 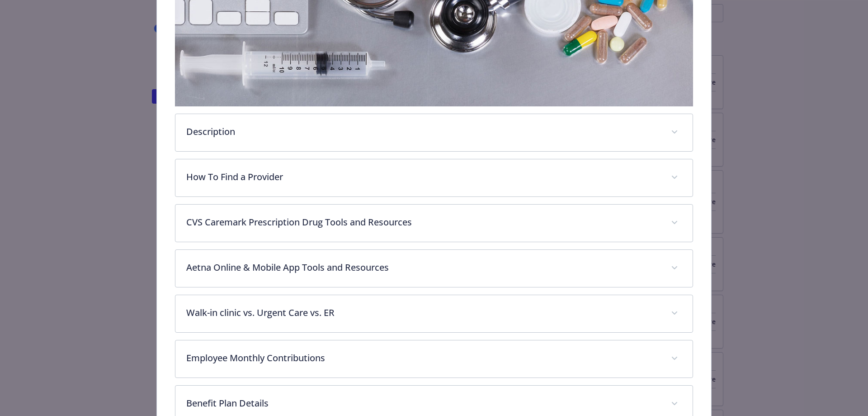 What do you see at coordinates (423, 358) in the screenshot?
I see `p: Employee Monthly Contributions` at bounding box center [423, 358].